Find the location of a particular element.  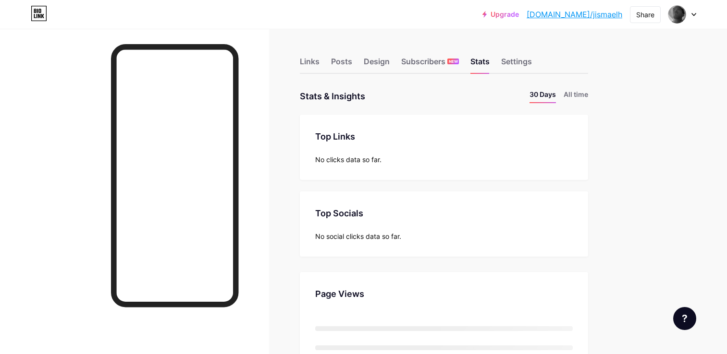

img: Ismael Hernández José Alberto is located at coordinates (677, 14).